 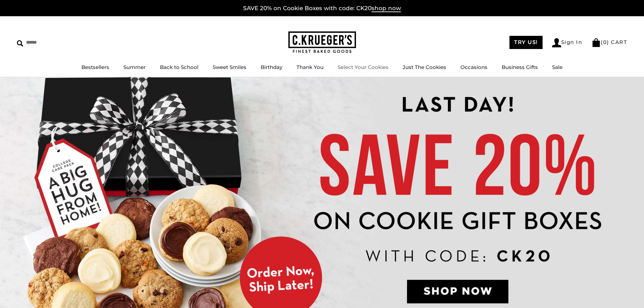 I want to click on img: Search, so click(x=20, y=43).